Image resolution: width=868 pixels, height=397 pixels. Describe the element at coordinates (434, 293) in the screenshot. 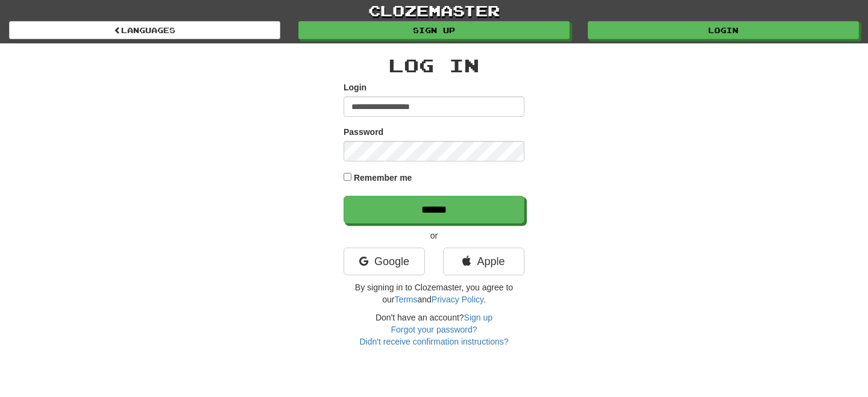

I see `p: By signing in to Clozemaster, you agree to our and .` at that location.